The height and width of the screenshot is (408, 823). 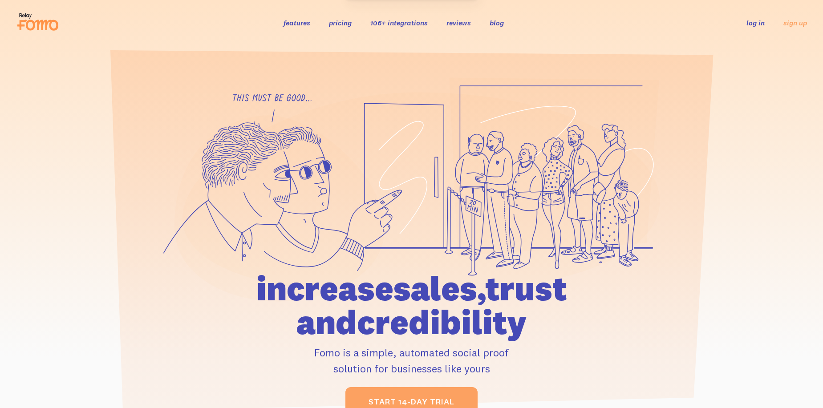 What do you see at coordinates (340, 23) in the screenshot?
I see `a: pricing` at bounding box center [340, 23].